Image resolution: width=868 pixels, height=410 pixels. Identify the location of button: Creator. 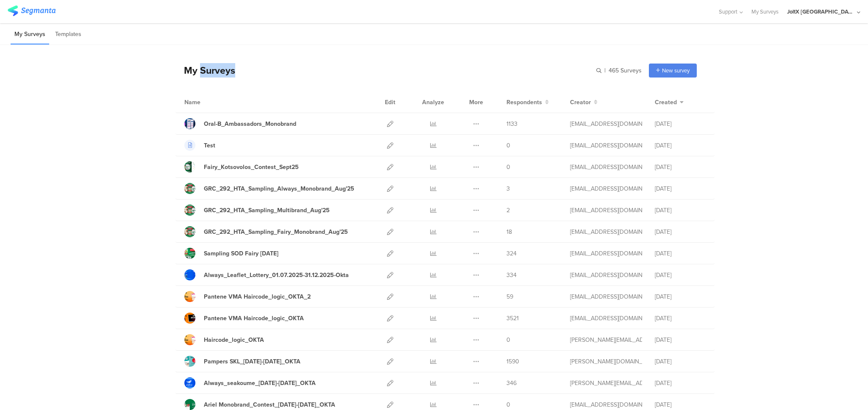
(584, 102).